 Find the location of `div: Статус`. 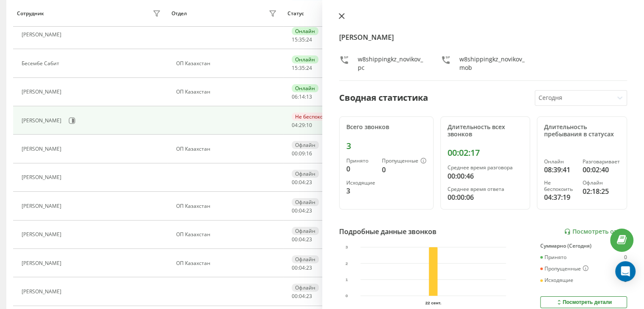

div: Статус is located at coordinates (295, 14).